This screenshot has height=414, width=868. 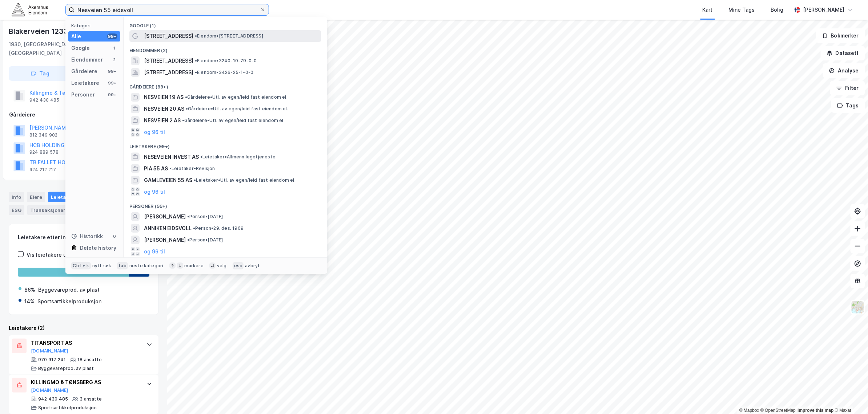 What do you see at coordinates (52, 359) in the screenshot?
I see `div: 970 917 241` at bounding box center [52, 359].